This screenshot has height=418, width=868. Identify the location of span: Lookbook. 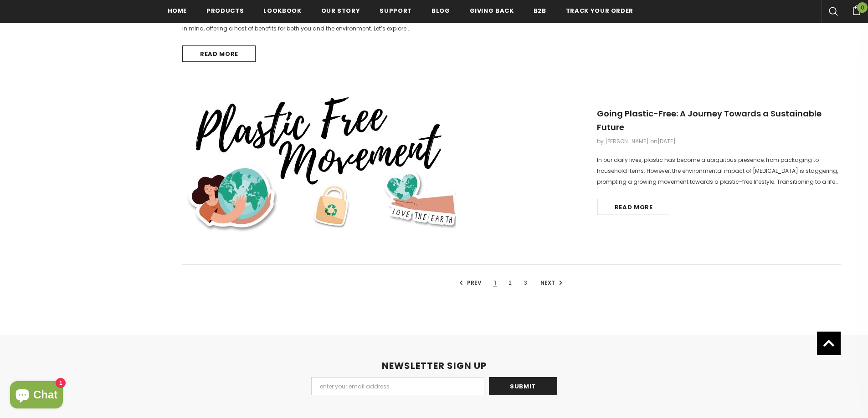
(282, 10).